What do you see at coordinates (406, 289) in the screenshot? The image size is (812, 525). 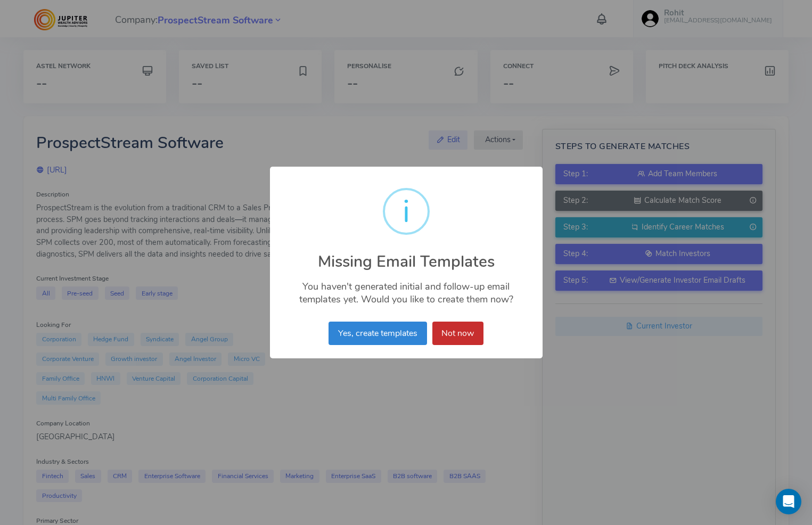 I see `div: You haven't generated initial and follow-up email templates yet. Would you like to create them now?` at bounding box center [406, 289].